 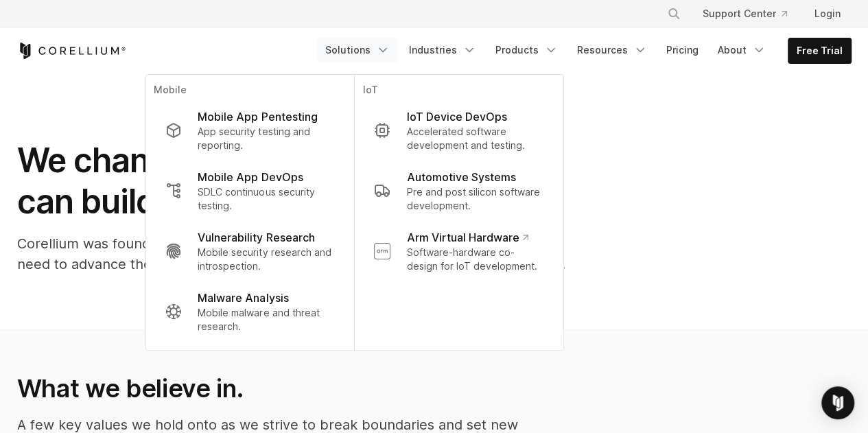 What do you see at coordinates (526, 50) in the screenshot?
I see `a: Products` at bounding box center [526, 50].